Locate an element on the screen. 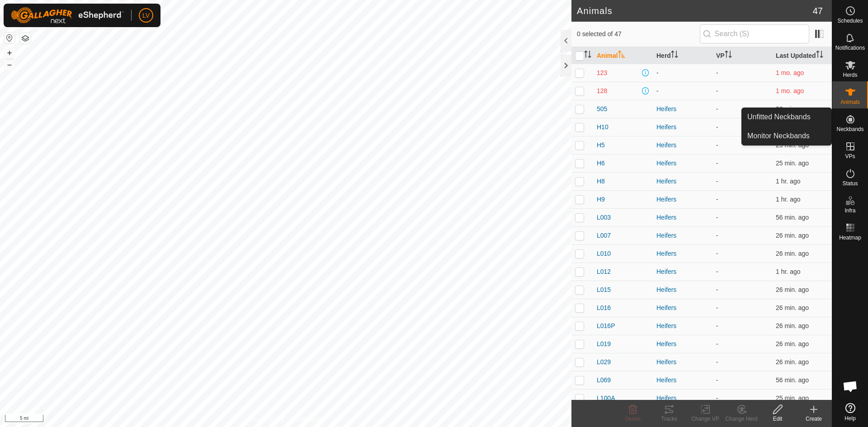 The image size is (868, 427). span: Heatmap is located at coordinates (850, 237).